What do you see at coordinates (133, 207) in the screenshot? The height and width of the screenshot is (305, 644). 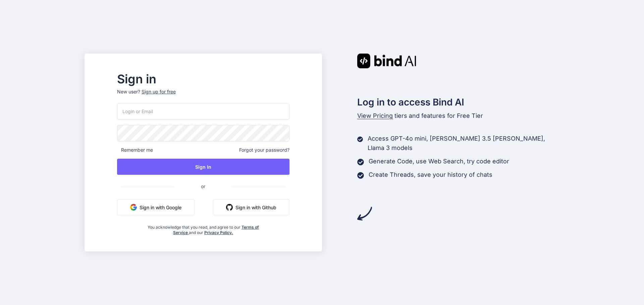 I see `img: google` at bounding box center [133, 207].